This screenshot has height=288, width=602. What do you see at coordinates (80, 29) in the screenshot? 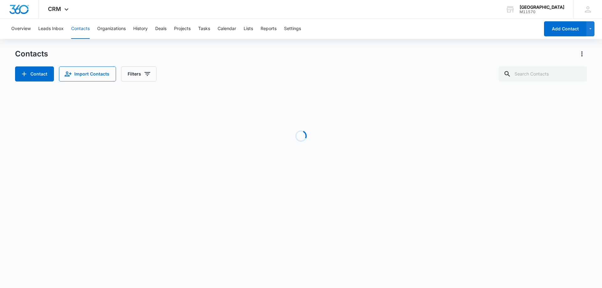
I see `button: Contacts` at bounding box center [80, 29].